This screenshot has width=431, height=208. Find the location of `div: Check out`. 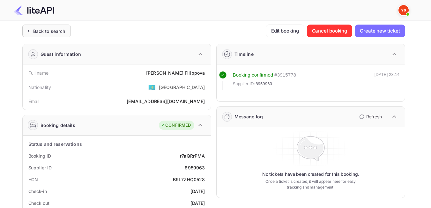

div: Check out is located at coordinates (39, 203).